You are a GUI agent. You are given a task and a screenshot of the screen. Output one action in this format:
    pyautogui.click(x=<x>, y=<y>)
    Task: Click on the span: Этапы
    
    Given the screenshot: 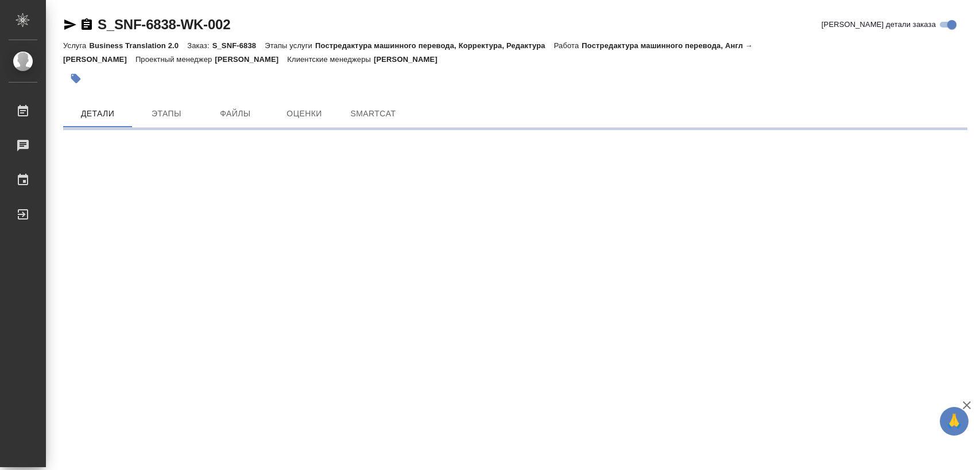 What is the action you would take?
    pyautogui.click(x=167, y=113)
    